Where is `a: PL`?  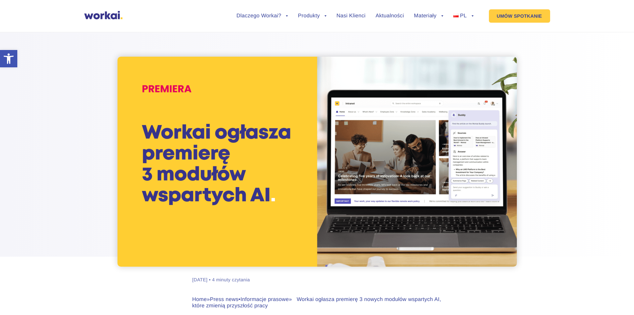
a: PL is located at coordinates (463, 16).